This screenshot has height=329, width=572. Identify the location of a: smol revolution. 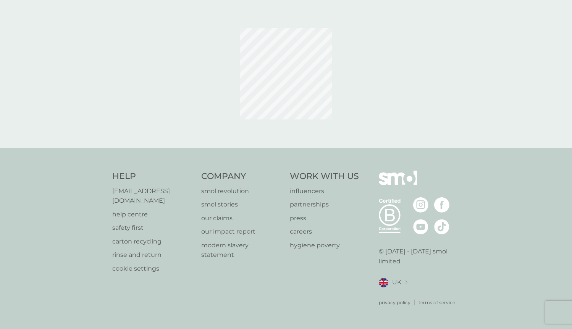
(242, 191).